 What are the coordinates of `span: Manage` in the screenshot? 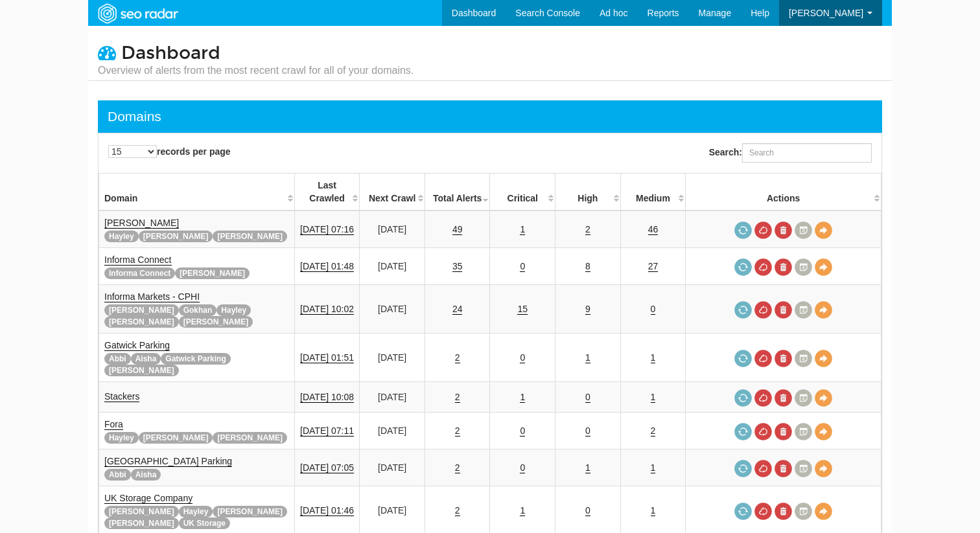 It's located at (714, 13).